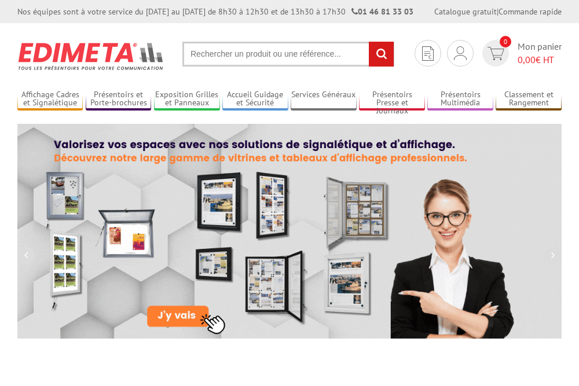  I want to click on a: Présentoirs Multimédia, so click(459, 99).